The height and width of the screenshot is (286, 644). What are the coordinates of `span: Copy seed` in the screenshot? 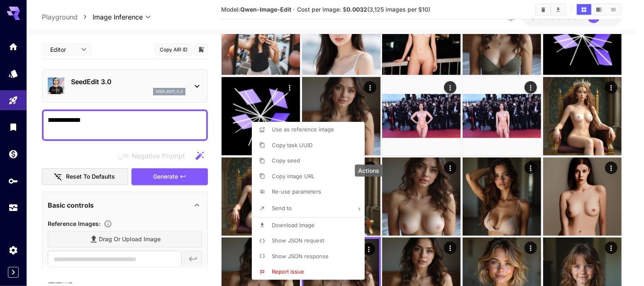 It's located at (286, 161).